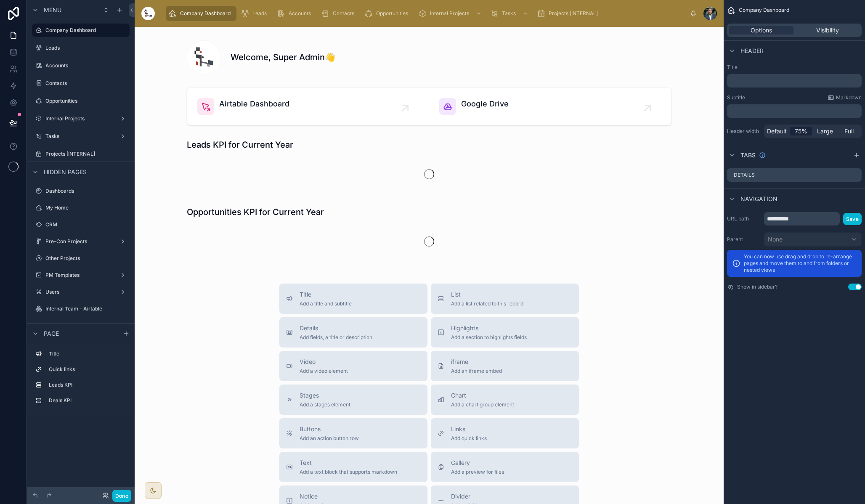 This screenshot has height=504, width=865. I want to click on span: Links, so click(469, 429).